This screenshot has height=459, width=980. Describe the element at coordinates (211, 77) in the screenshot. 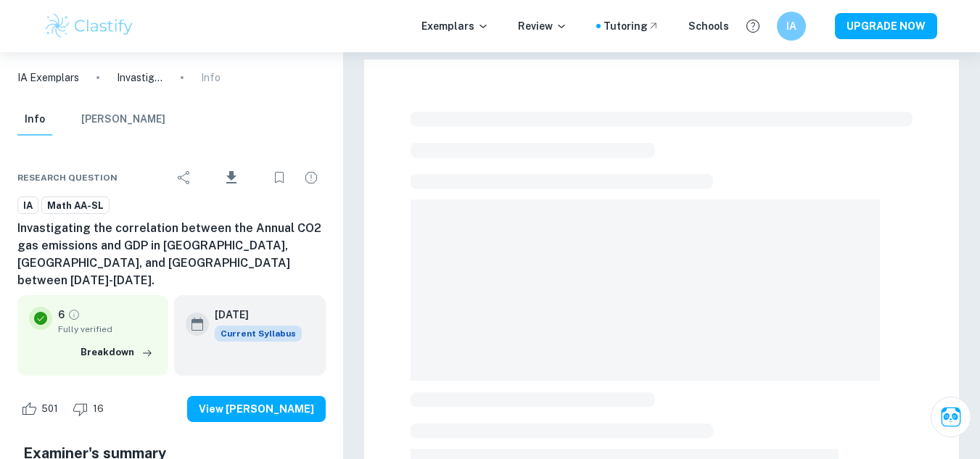

I see `p: Info` at that location.